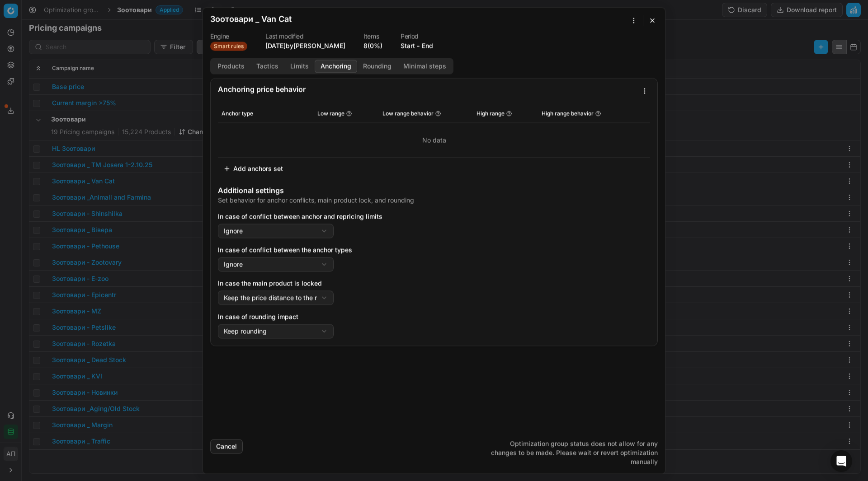  I want to click on button: Minimal steps, so click(424, 66).